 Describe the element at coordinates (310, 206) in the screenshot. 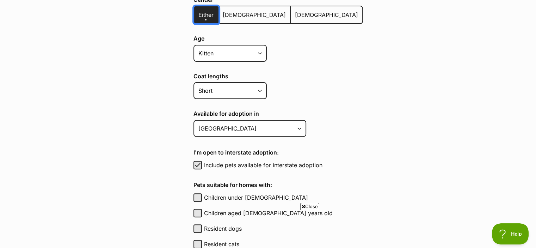

I see `span: Close` at that location.